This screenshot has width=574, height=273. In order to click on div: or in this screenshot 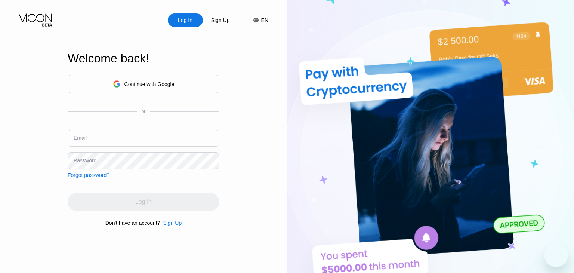, I will do `click(143, 111)`.